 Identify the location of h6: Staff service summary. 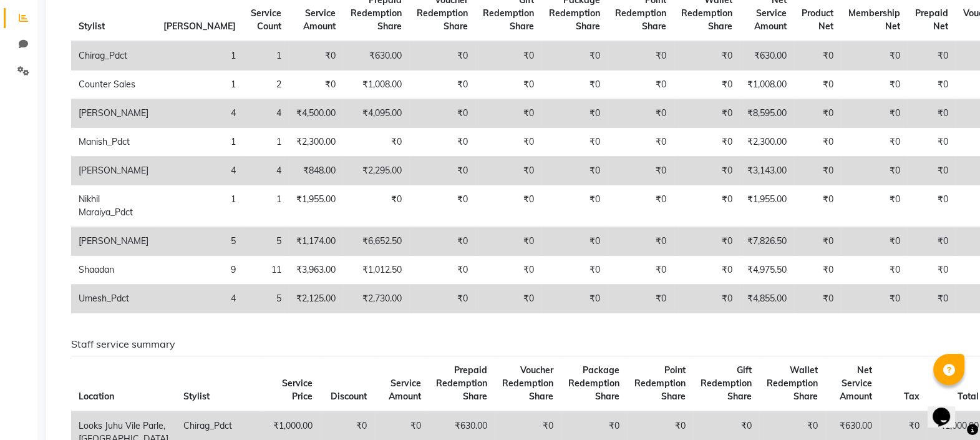
(512, 344).